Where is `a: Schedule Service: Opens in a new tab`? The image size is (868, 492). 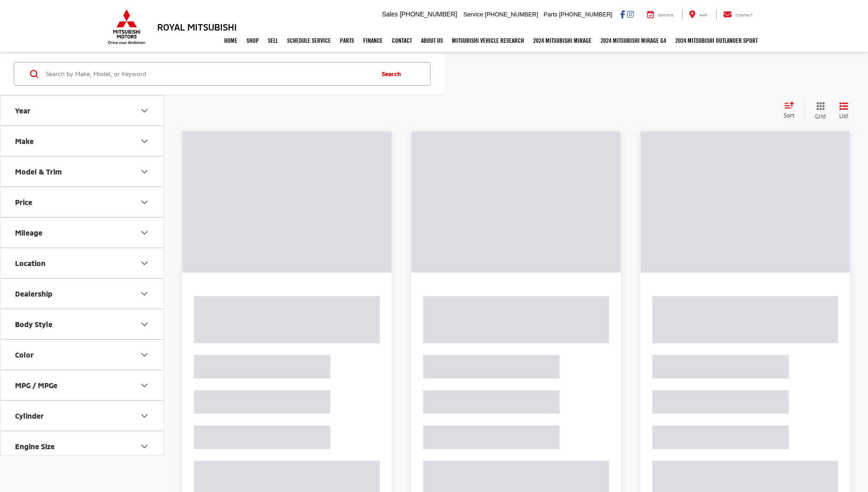 a: Schedule Service: Opens in a new tab is located at coordinates (309, 41).